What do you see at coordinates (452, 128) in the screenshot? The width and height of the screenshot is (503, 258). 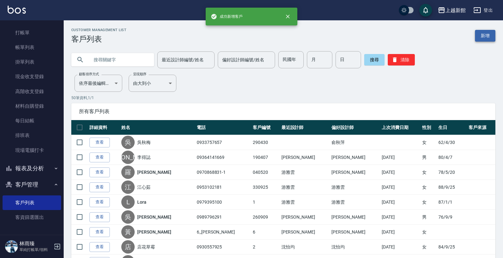 I see `th: 生日` at bounding box center [452, 128].